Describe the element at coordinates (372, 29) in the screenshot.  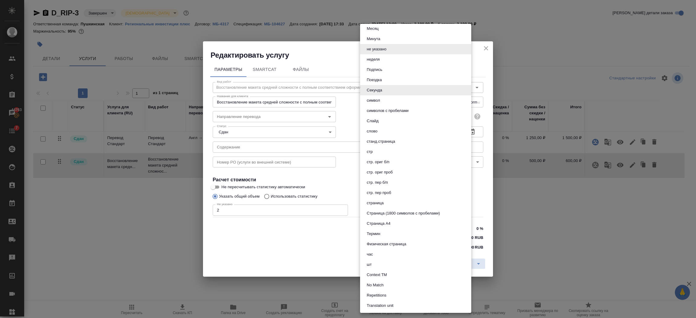
I see `button: Месяц` at that location.